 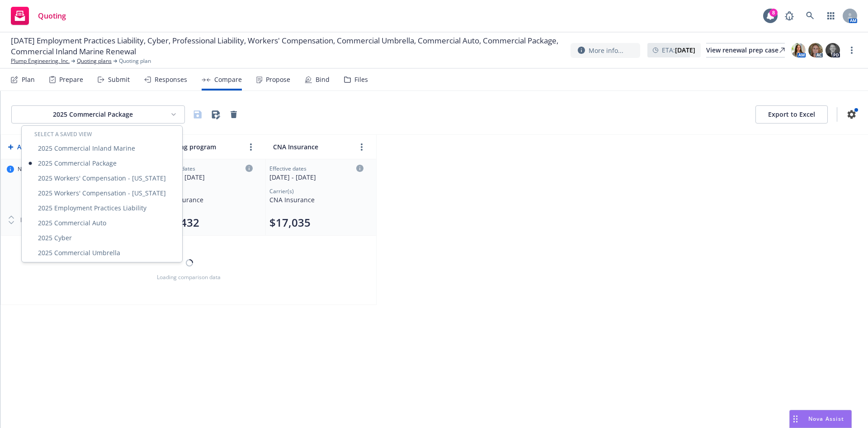 I want to click on div: 2025 Cyber, so click(x=102, y=237).